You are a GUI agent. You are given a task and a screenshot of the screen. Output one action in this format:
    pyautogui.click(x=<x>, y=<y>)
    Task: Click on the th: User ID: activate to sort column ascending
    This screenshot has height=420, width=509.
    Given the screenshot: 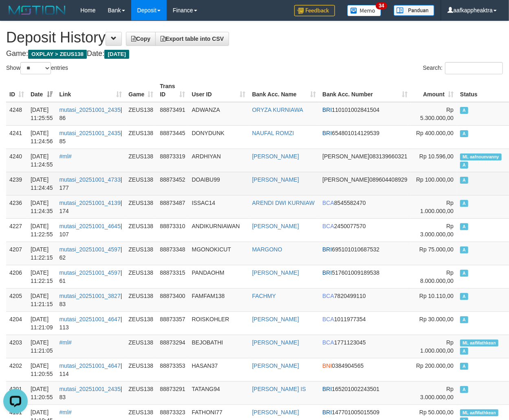 What is the action you would take?
    pyautogui.click(x=219, y=90)
    